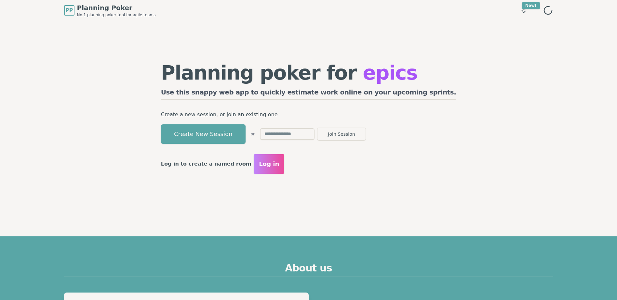  What do you see at coordinates (69, 10) in the screenshot?
I see `span: PP` at bounding box center [69, 10].